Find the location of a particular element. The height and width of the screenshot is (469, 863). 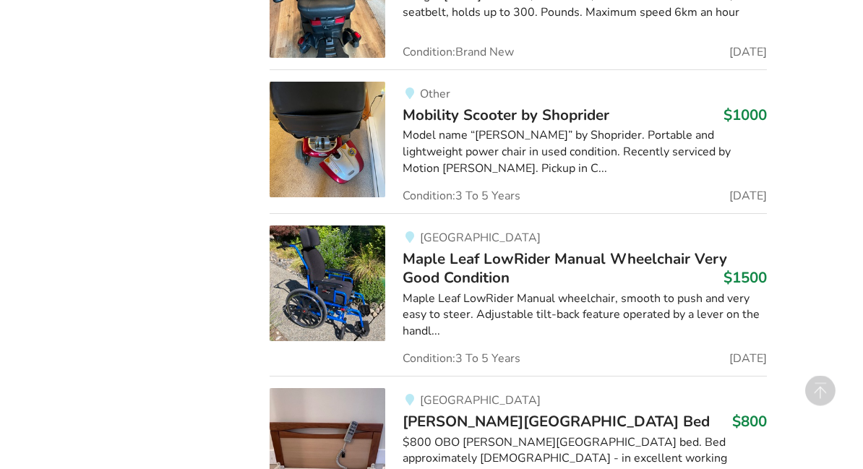

span: Condition: Brand New is located at coordinates (458, 52).